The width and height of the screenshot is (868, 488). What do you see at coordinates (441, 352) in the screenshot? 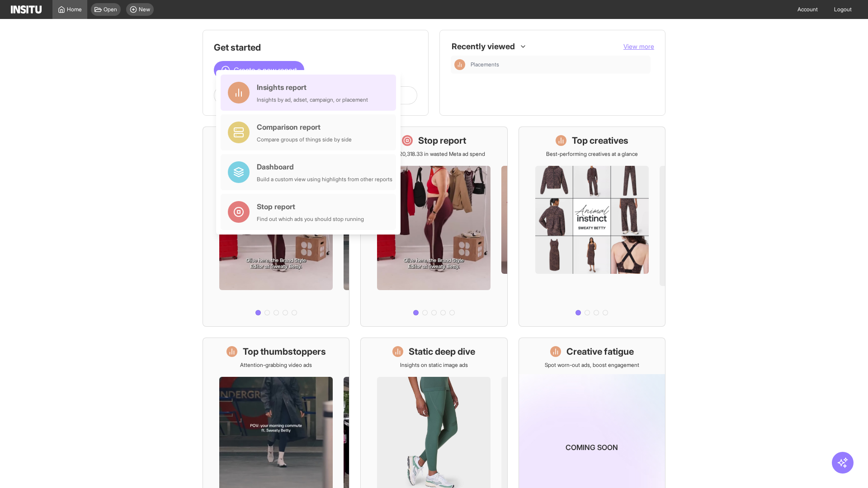
I see `h1: Static deep dive` at bounding box center [441, 352].